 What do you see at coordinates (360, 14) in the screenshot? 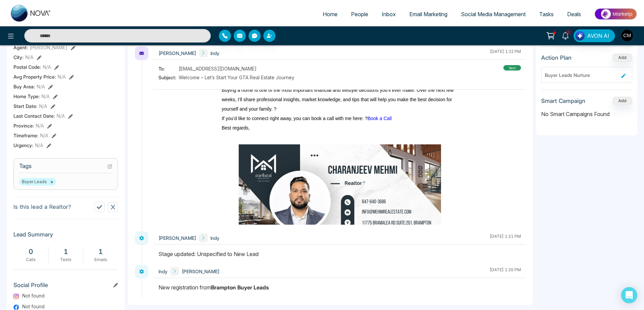
I see `span: People` at bounding box center [360, 14].